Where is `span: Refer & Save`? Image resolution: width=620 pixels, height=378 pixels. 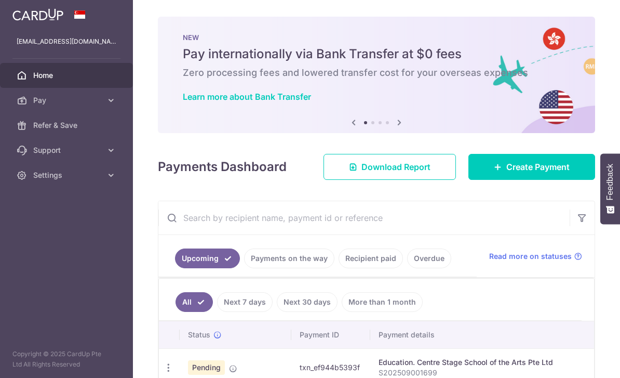 span: Refer & Save is located at coordinates (68, 125).